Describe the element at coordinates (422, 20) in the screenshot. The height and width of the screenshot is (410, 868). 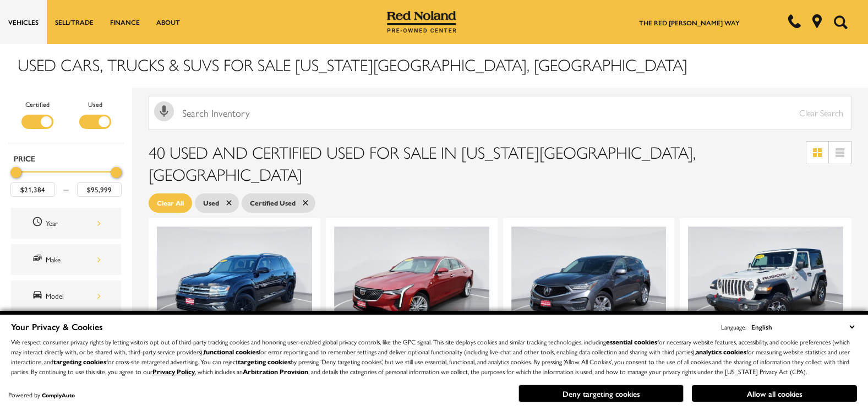
I see `a: Red Noland Pre-Owned` at that location.